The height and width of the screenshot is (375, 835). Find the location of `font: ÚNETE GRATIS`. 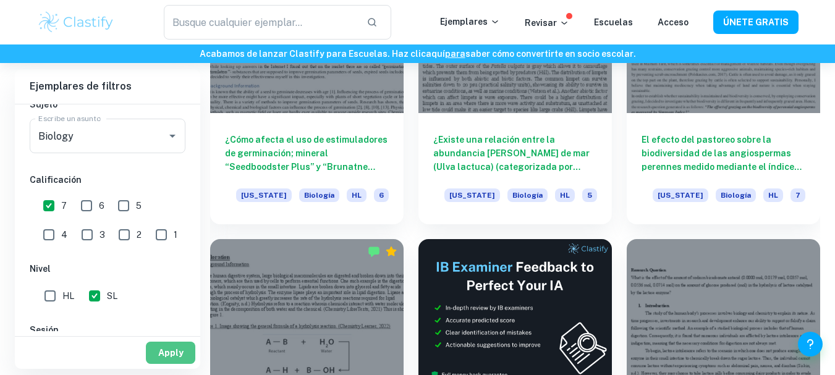

font: ÚNETE GRATIS is located at coordinates (756, 23).